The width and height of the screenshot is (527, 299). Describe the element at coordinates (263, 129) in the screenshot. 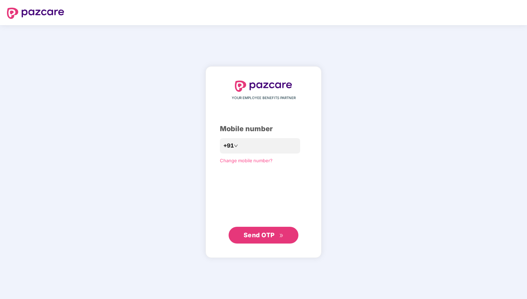

I see `div: Mobile number` at that location.